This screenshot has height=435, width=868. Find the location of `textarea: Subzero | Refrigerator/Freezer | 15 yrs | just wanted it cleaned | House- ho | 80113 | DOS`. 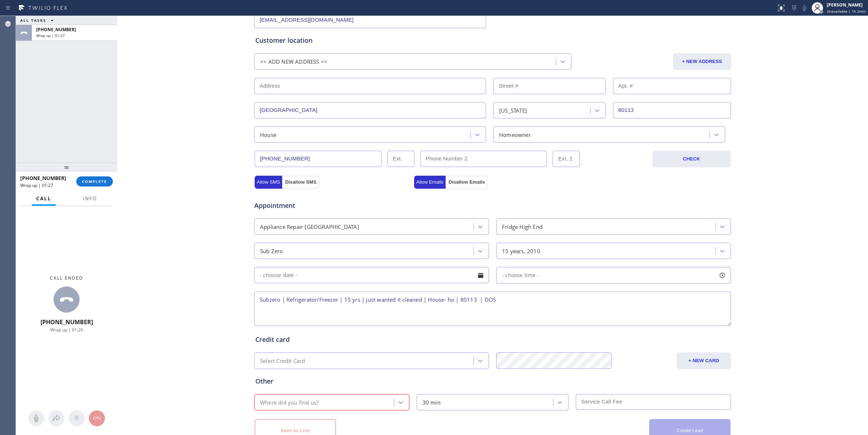

textarea: Subzero | Refrigerator/Freezer | 15 yrs | just wanted it cleaned | House- ho | 80113 | DOS is located at coordinates (493, 308).